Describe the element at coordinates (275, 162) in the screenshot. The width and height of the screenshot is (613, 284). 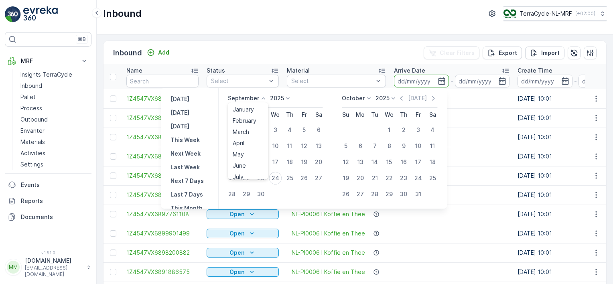
I see `div: 17` at that location.